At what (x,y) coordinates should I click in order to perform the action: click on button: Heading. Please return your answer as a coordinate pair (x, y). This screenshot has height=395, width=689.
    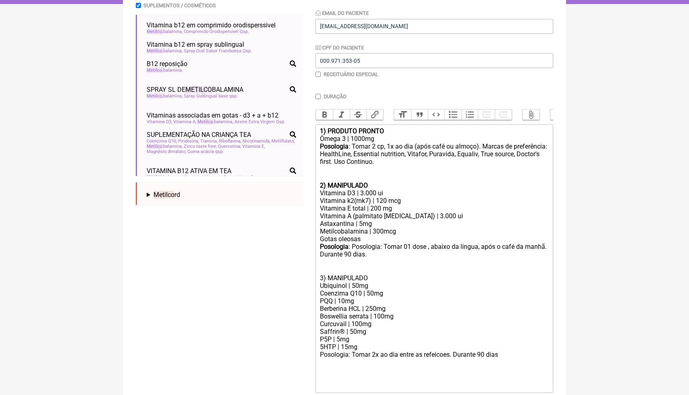
    Looking at the image, I should click on (403, 115).